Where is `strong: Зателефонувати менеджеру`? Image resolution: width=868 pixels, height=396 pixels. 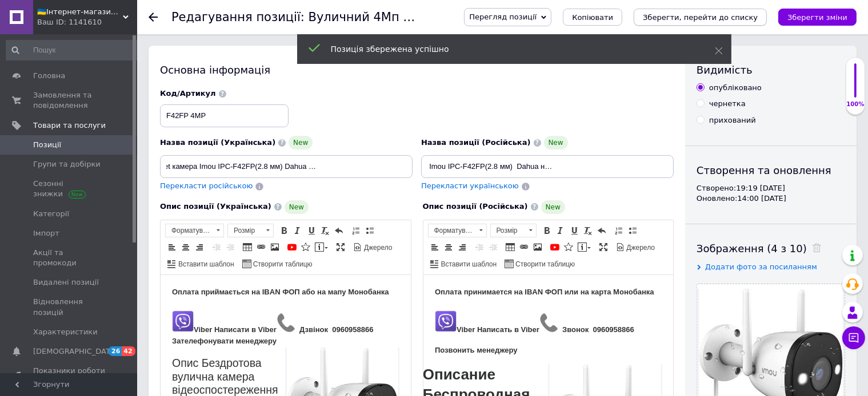
strong: Зателефонувати менеджеру is located at coordinates (63, 66).